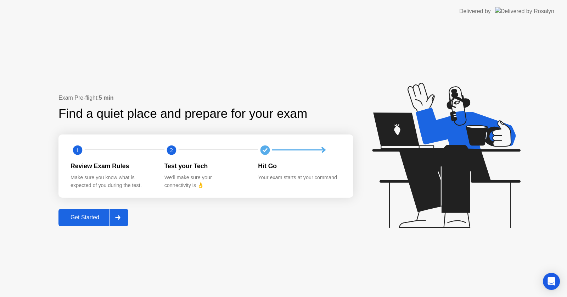 The image size is (567, 297). Describe the element at coordinates (93, 217) in the screenshot. I see `button: Get Started` at that location.